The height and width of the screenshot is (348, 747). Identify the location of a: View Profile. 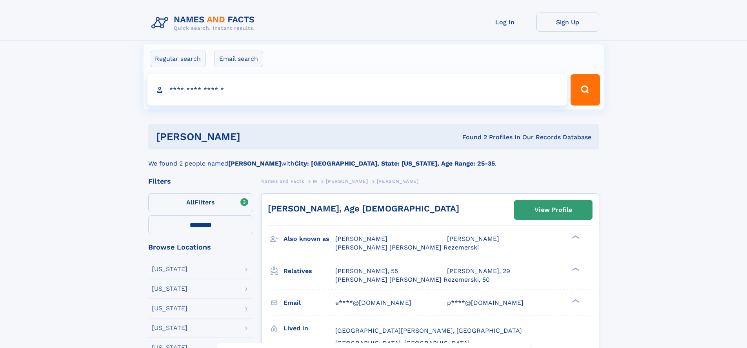
(554, 210).